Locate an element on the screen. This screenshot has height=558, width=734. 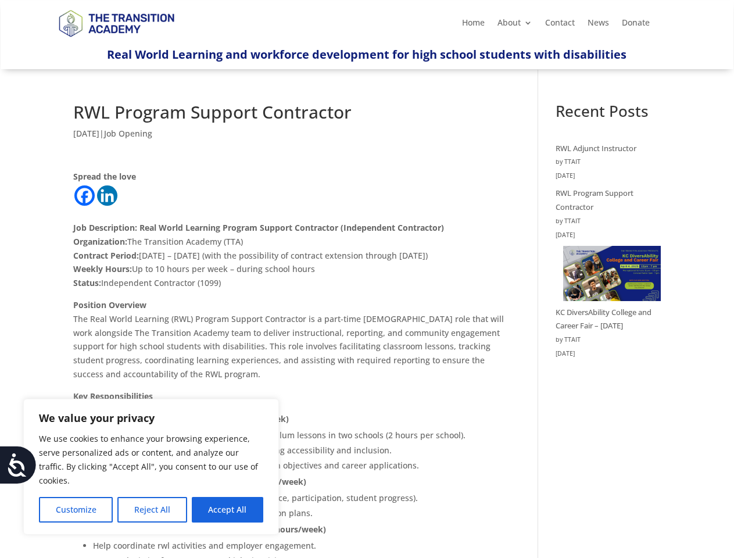
button: Accept All is located at coordinates (227, 510).